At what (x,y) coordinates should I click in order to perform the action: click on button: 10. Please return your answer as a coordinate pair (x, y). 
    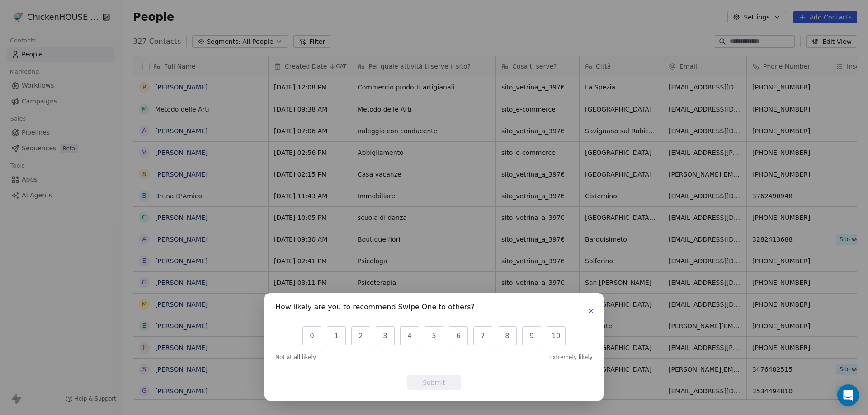
    Looking at the image, I should click on (556, 336).